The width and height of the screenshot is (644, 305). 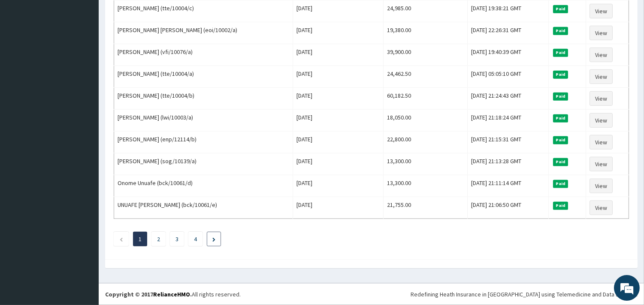 What do you see at coordinates (172, 294) in the screenshot?
I see `a: RelianceHMO` at bounding box center [172, 294].